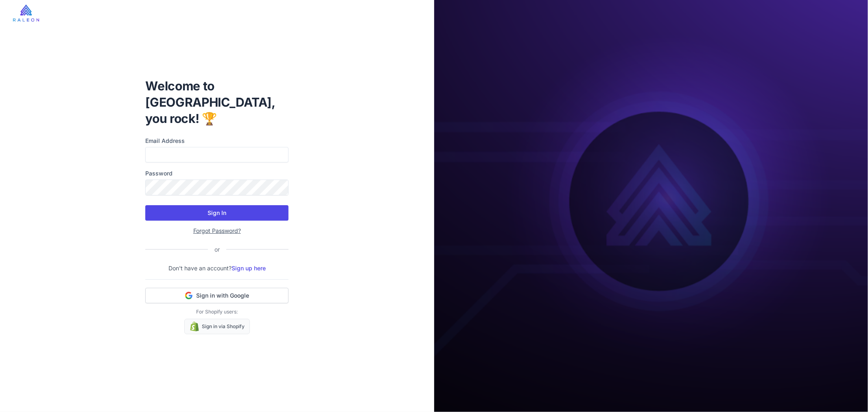 Image resolution: width=868 pixels, height=412 pixels. I want to click on label: Password, so click(217, 174).